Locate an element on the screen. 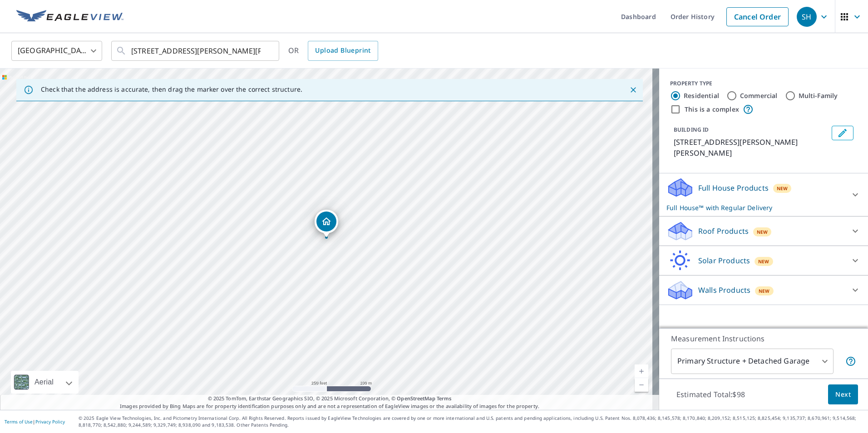 Image resolution: width=868 pixels, height=433 pixels. button: Edit building 1 is located at coordinates (843, 133).